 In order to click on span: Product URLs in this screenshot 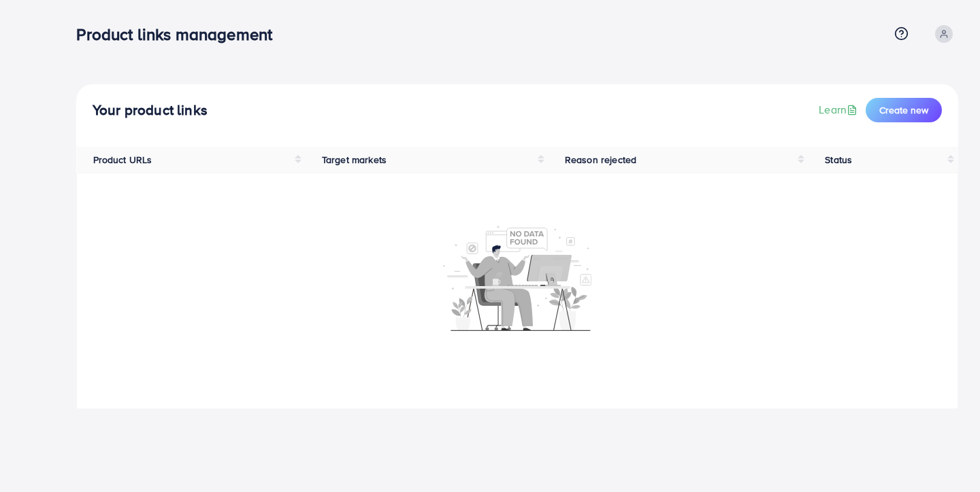, I will do `click(123, 160)`.